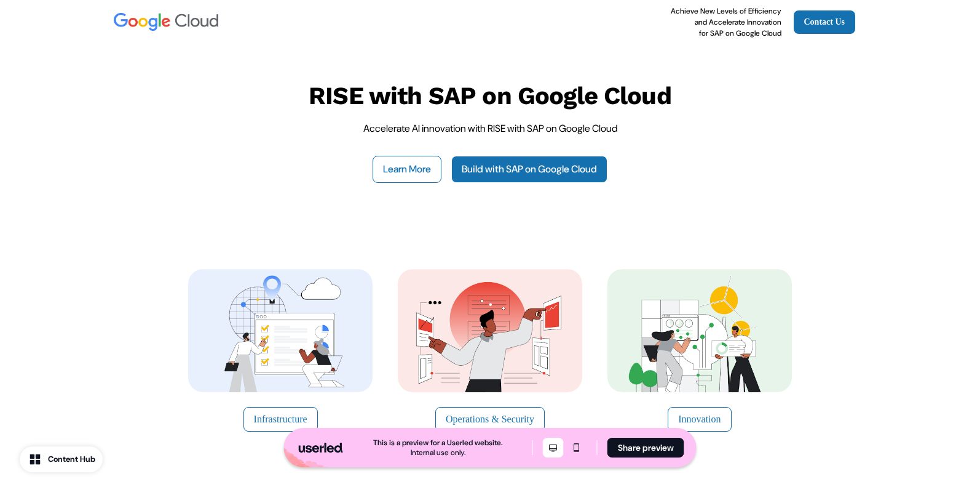  Describe the element at coordinates (407, 169) in the screenshot. I see `button: Learn More` at that location.